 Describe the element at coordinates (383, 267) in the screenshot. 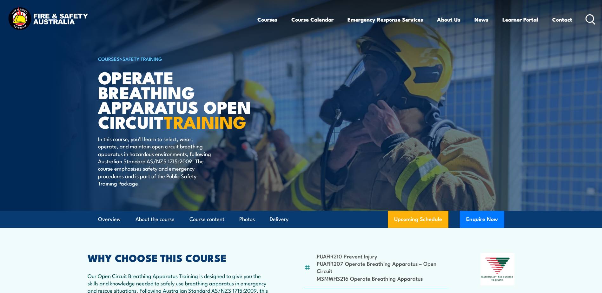

I see `li: PUAFIR207 Operate Breathing Apparatus – Open Circuit` at that location.